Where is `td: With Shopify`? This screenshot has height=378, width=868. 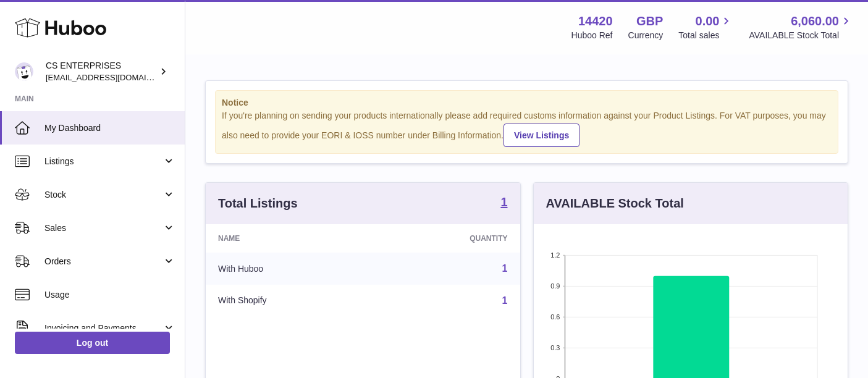 td: With Shopify is located at coordinates (290, 301).